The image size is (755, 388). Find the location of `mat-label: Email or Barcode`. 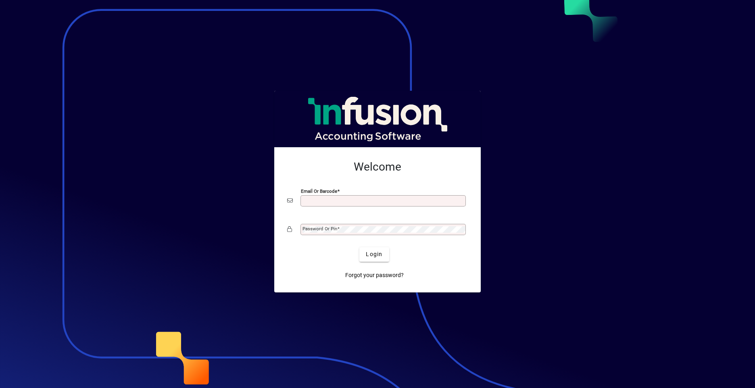

mat-label: Email or Barcode is located at coordinates (319, 191).